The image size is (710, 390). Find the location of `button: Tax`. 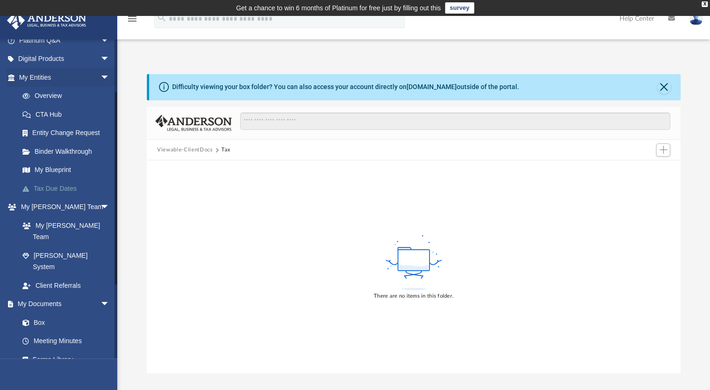

button: Tax is located at coordinates (226, 150).